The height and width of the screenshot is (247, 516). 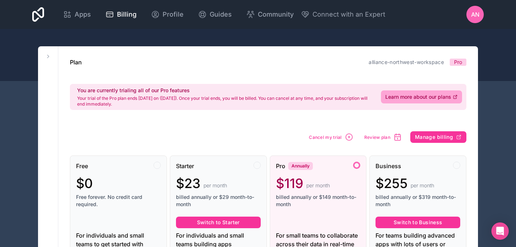 I want to click on button: Switch to Business, so click(x=418, y=223).